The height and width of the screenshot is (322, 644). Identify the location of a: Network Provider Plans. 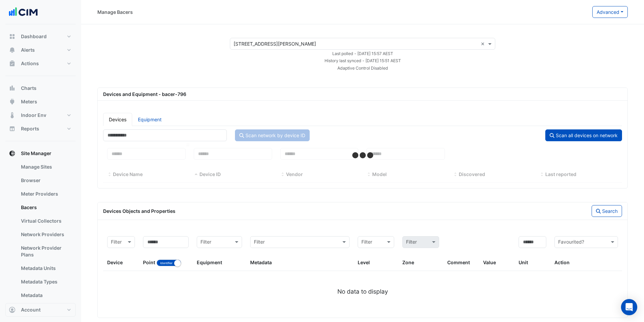
(46, 251).